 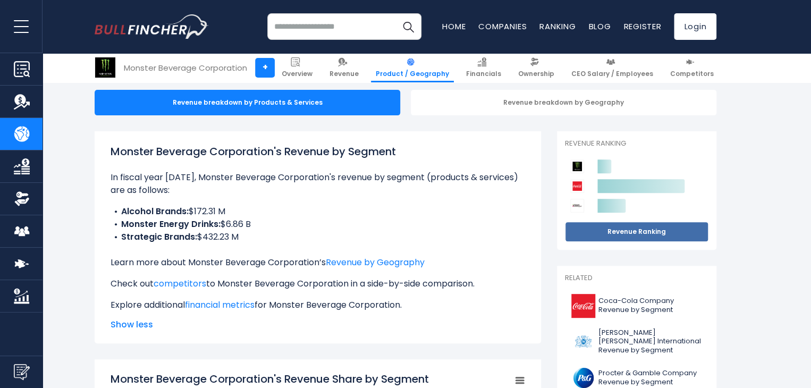 I want to click on img: KO logo, so click(x=583, y=306).